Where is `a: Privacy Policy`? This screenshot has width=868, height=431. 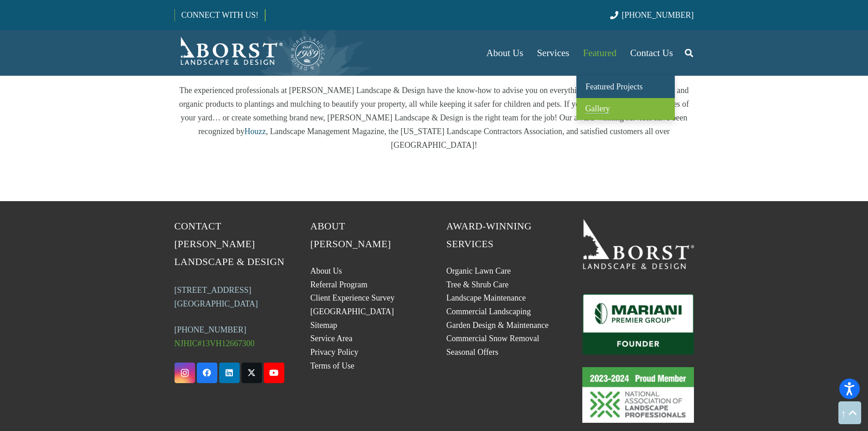 a: Privacy Policy is located at coordinates (334, 352).